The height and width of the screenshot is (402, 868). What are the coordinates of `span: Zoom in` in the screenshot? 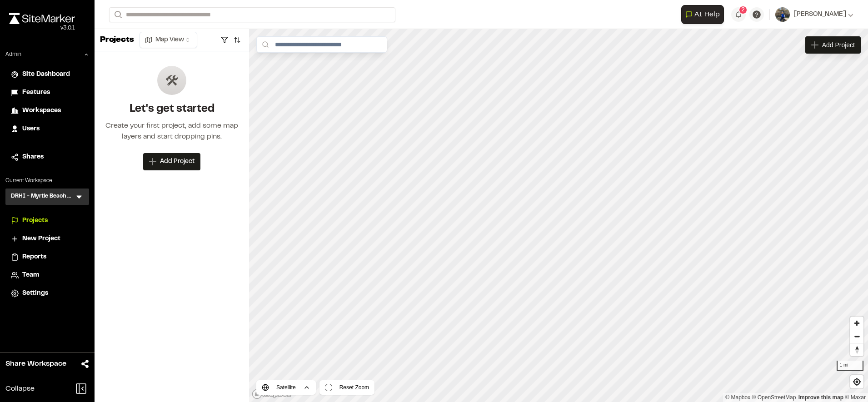 It's located at (857, 323).